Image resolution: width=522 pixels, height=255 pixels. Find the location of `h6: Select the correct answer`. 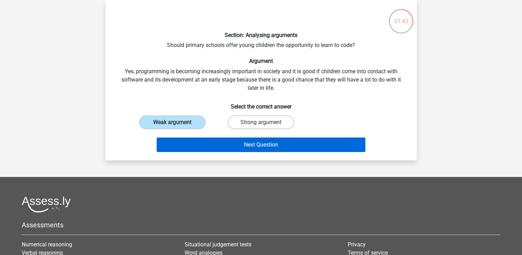

h6: Select the correct answer is located at coordinates (261, 104).